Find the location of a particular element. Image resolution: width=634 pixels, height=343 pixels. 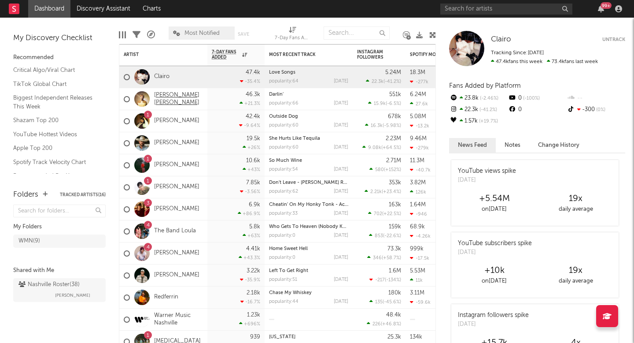

div: 10.6k is located at coordinates (253, 160).